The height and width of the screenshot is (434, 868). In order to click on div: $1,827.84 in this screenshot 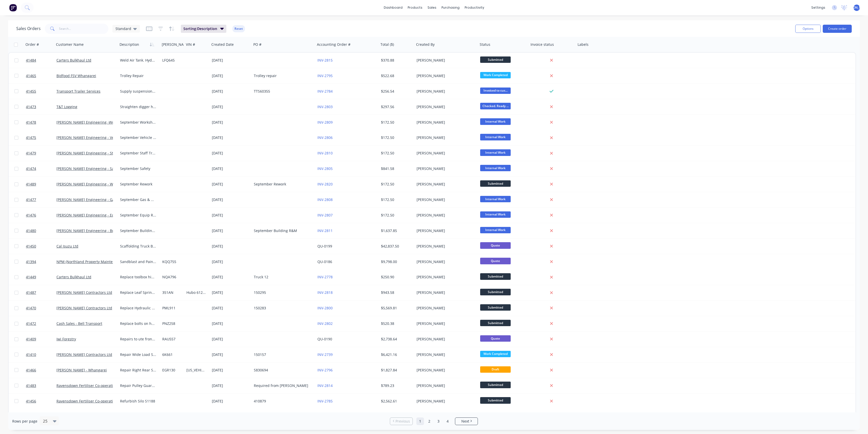, I will do `click(396, 370)`.